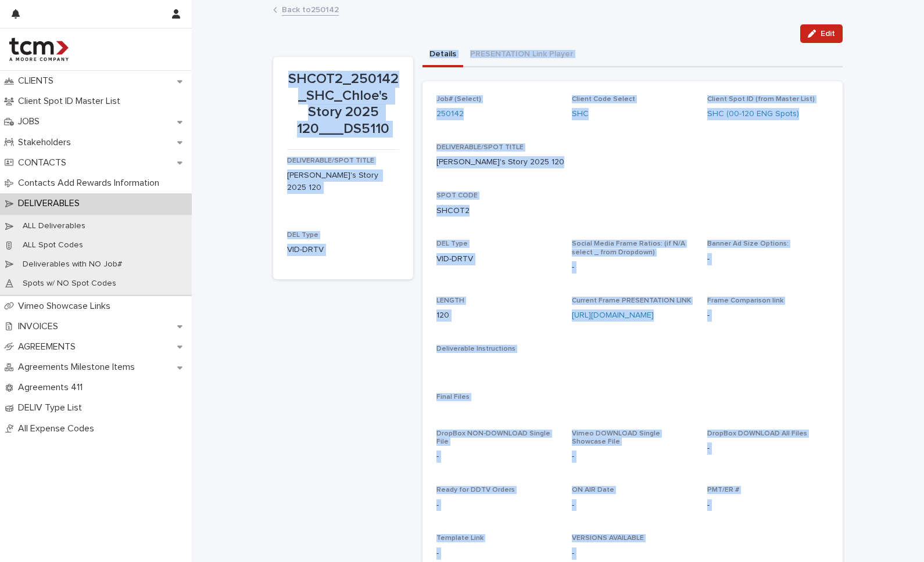  What do you see at coordinates (521, 55) in the screenshot?
I see `button: PRESENTATION Link Player` at bounding box center [521, 55].